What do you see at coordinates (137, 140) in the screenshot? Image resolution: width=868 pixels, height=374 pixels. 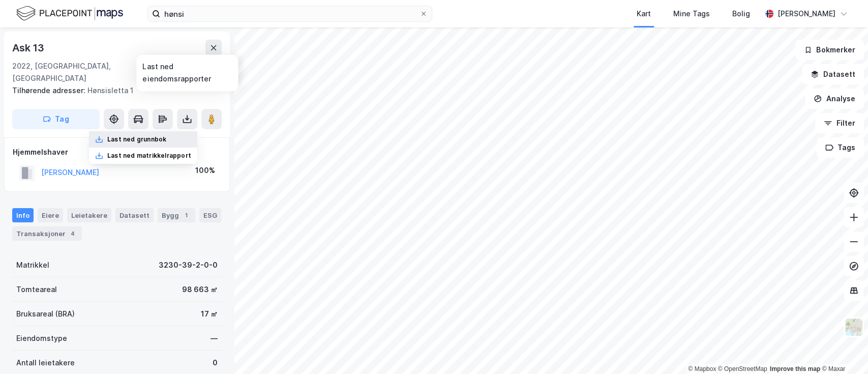 I see `div: Last ned grunnbok` at bounding box center [137, 140].